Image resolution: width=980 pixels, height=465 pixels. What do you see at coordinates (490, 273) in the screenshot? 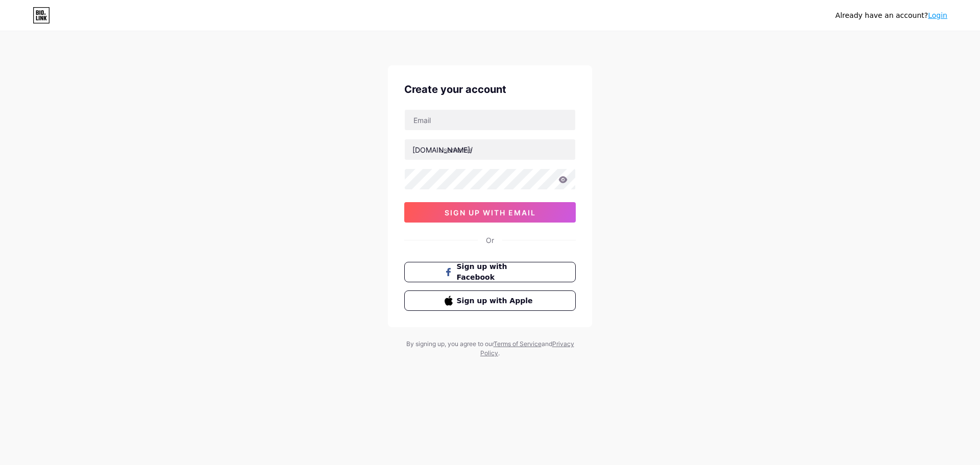
I see `button: Sign up with Facebook` at bounding box center [490, 273].